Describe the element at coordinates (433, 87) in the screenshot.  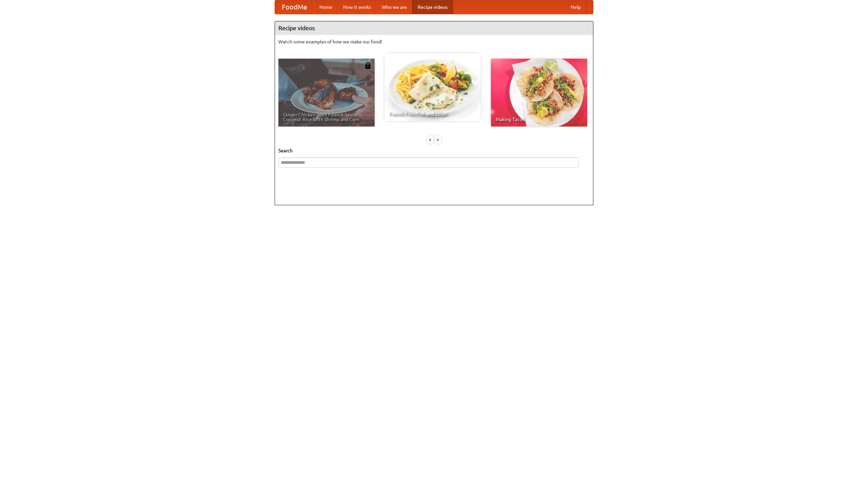
I see `a: French Fries Fish and Chips` at that location.